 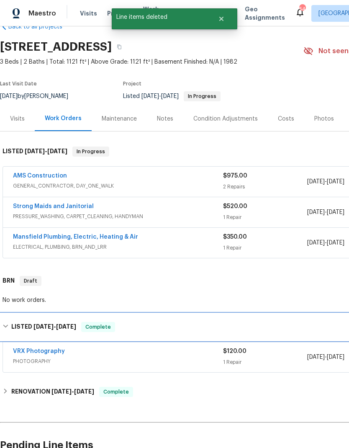 I want to click on span: ELECTRICAL, PLUMBING, BRN_AND_LRR, so click(x=118, y=247).